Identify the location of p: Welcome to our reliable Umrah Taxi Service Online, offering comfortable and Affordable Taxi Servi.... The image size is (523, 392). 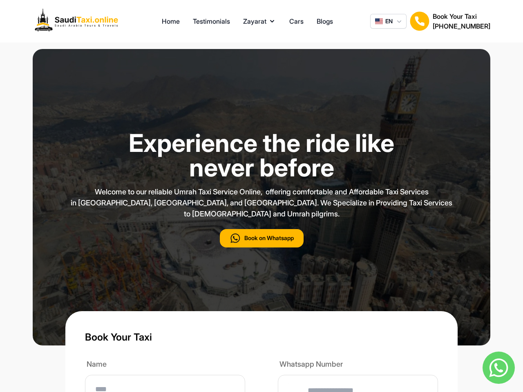
(262, 203).